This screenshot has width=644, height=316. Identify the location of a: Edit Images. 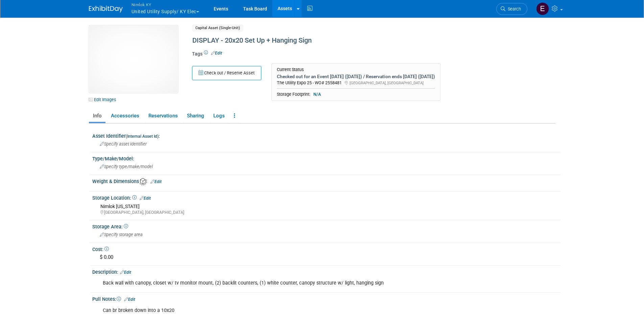
(104, 100).